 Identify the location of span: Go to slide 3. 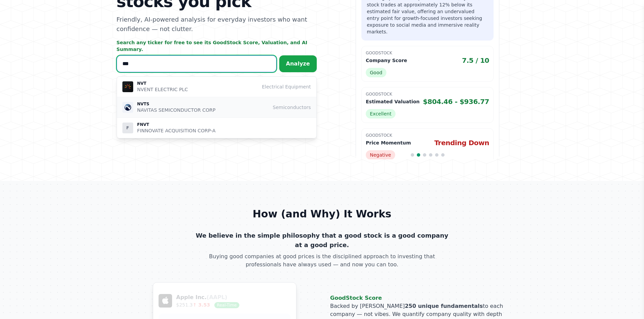
(424, 155).